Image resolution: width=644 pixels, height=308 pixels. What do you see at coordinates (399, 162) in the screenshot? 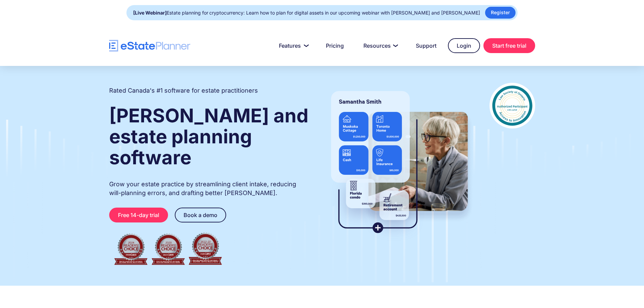
I see `img: estate planner showing wills to their clients, using eState Planner, a leading estate planning so...` at bounding box center [399, 162].